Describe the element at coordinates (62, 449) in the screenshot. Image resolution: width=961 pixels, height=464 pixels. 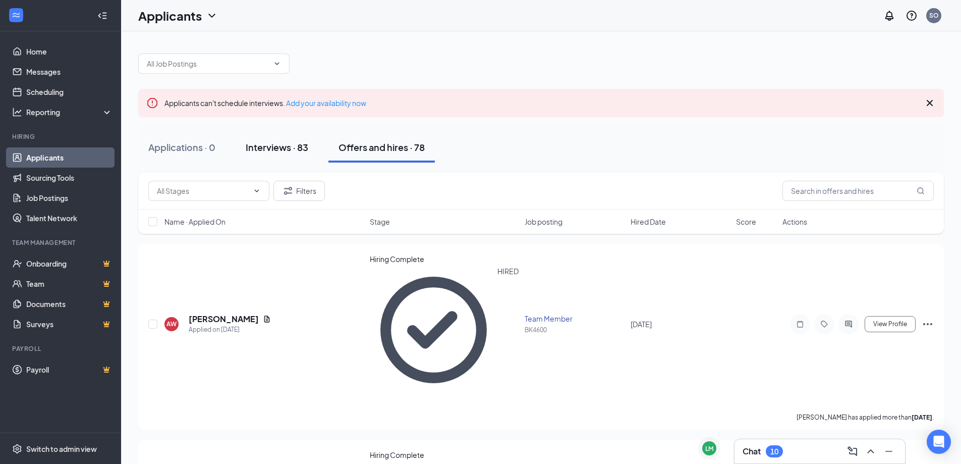
I see `div: Switch to admin view` at that location.